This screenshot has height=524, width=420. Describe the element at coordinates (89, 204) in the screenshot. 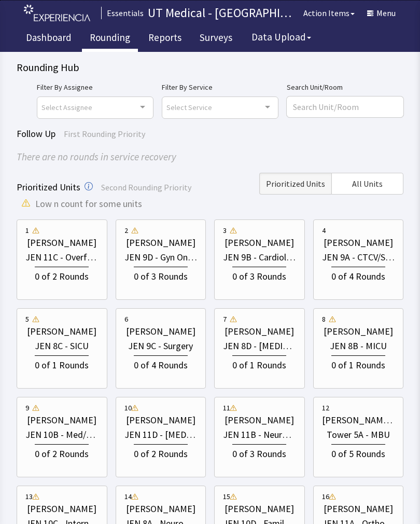

I see `span: Low n count for some units` at that location.